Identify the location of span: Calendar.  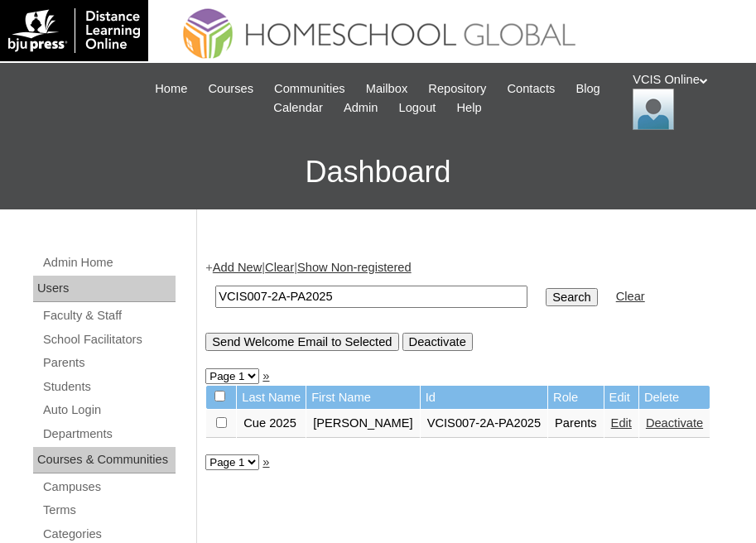
(297, 107).